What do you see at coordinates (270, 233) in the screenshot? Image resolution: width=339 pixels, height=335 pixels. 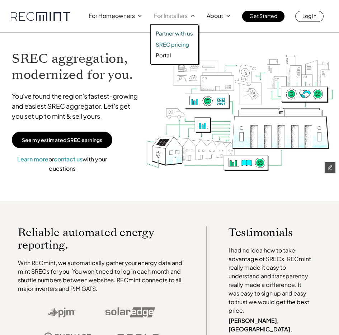 I see `p: Testimonials` at bounding box center [270, 233].